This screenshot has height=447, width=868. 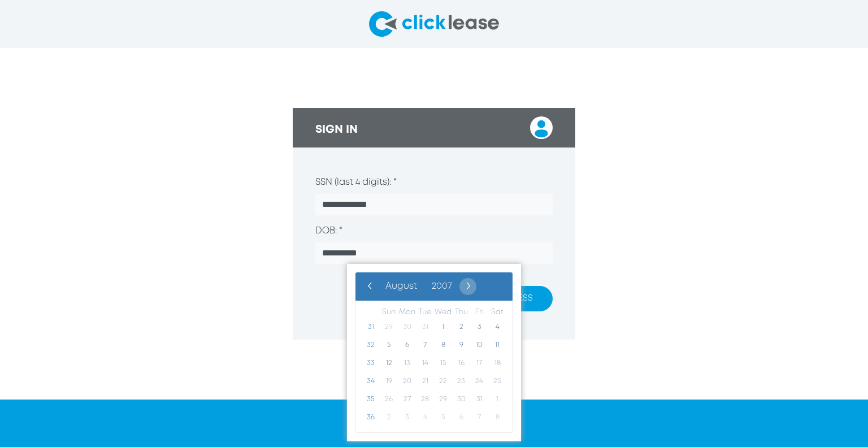 What do you see at coordinates (497, 346) in the screenshot?
I see `span: 11` at bounding box center [497, 346].